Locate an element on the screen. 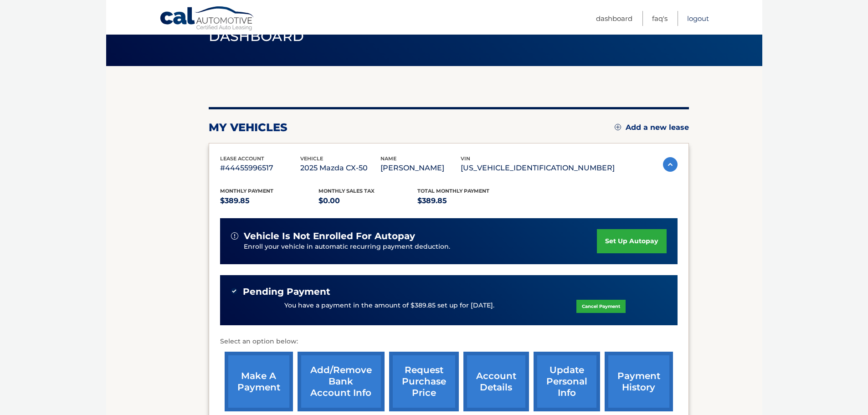 This screenshot has height=415, width=868. span: vin is located at coordinates (465, 159).